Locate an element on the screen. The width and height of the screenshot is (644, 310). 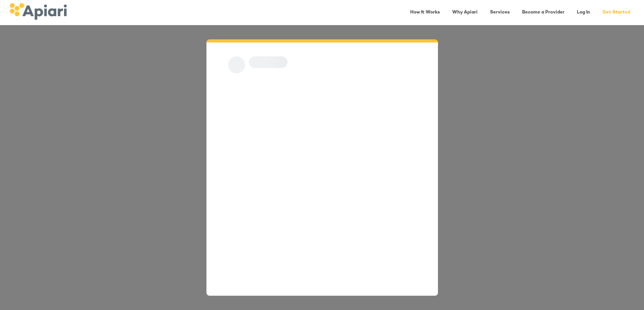
a: How It Works is located at coordinates (425, 13).